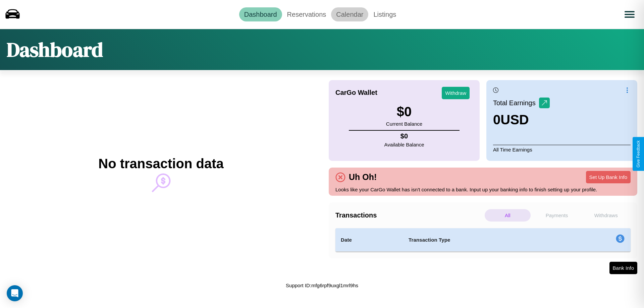 This screenshot has width=644, height=308. I want to click on div: Open Intercom Messenger, so click(14, 294).